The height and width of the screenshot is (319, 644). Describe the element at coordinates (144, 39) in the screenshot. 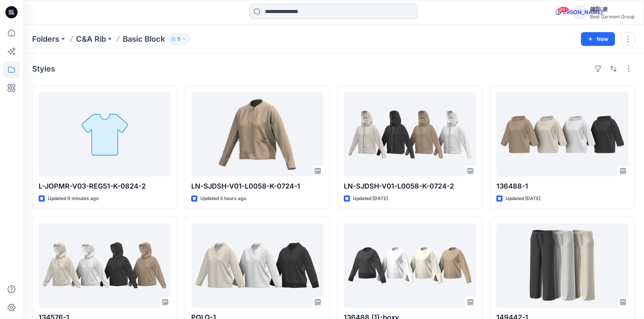

I see `p: Basic Block` at that location.